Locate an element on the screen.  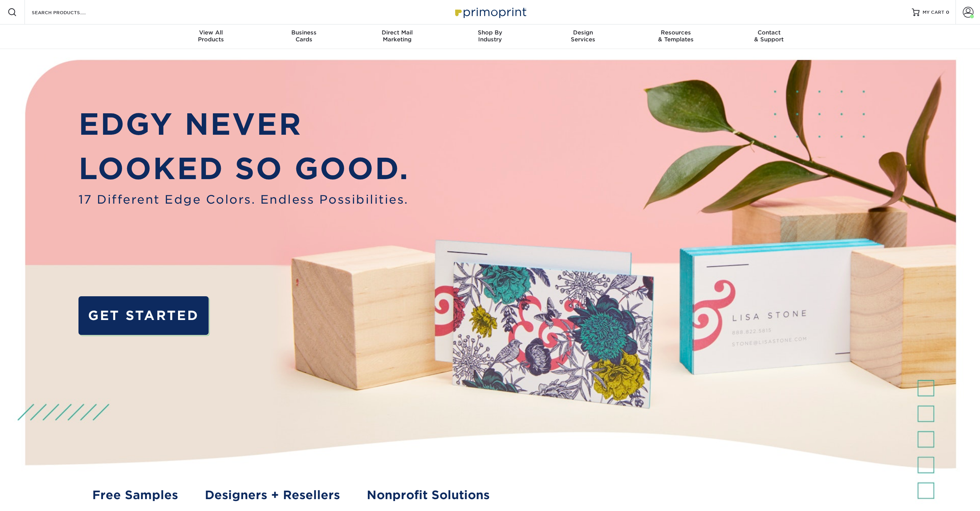
span: 17 Different Edge Colors. Endless Possibilities. is located at coordinates (244, 199).